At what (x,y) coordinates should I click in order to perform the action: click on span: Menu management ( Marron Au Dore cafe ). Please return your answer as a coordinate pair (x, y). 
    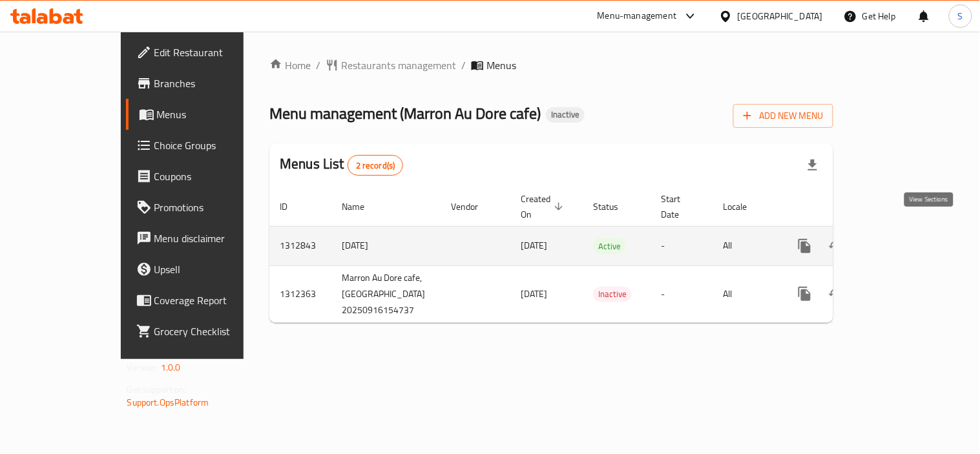
    Looking at the image, I should click on (406, 114).